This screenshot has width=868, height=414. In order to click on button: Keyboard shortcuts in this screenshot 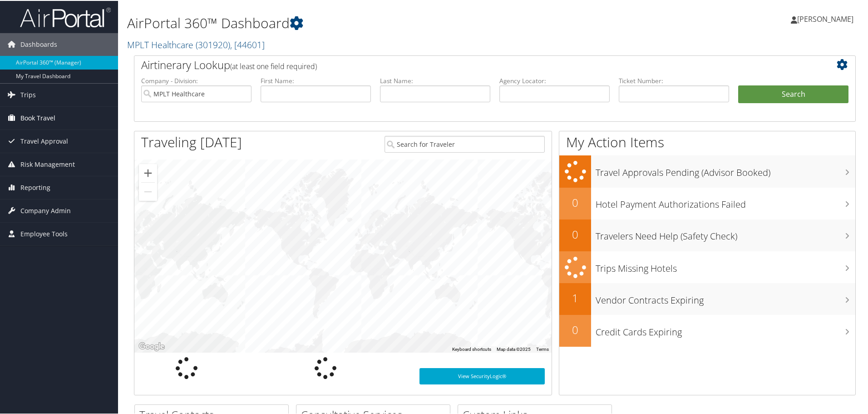, I will do `click(472, 348)`.